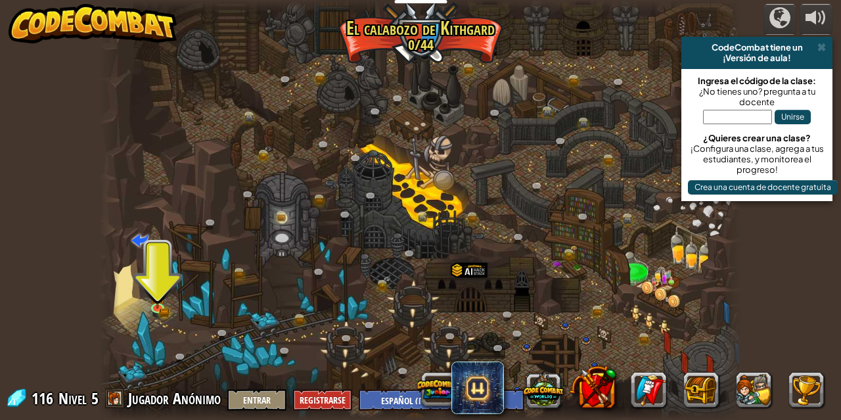 This screenshot has height=420, width=841. I want to click on div: ¿Quieres crear una clase?, so click(757, 138).